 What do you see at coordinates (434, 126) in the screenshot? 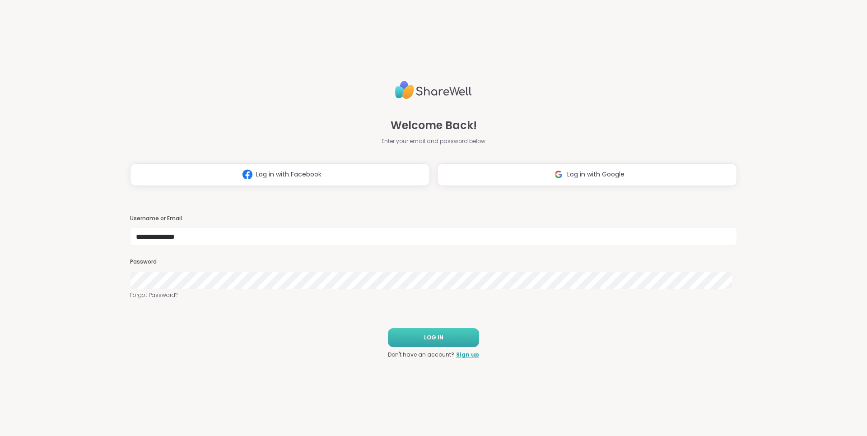
I see `span: Welcome Back!` at bounding box center [434, 126].